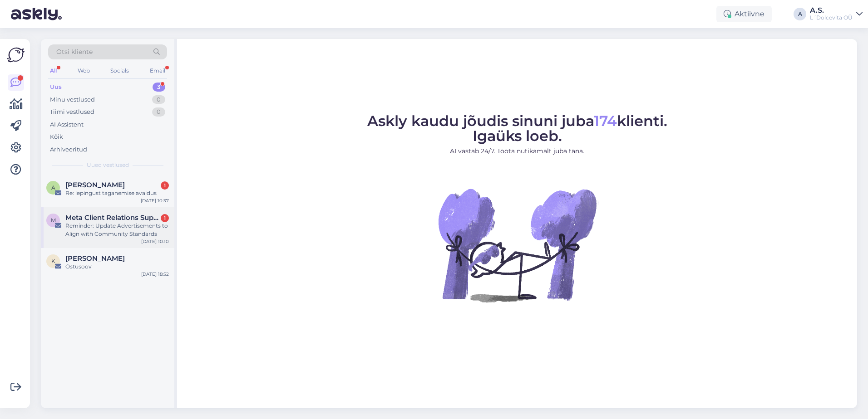  I want to click on span: Aina Merisalu, so click(95, 185).